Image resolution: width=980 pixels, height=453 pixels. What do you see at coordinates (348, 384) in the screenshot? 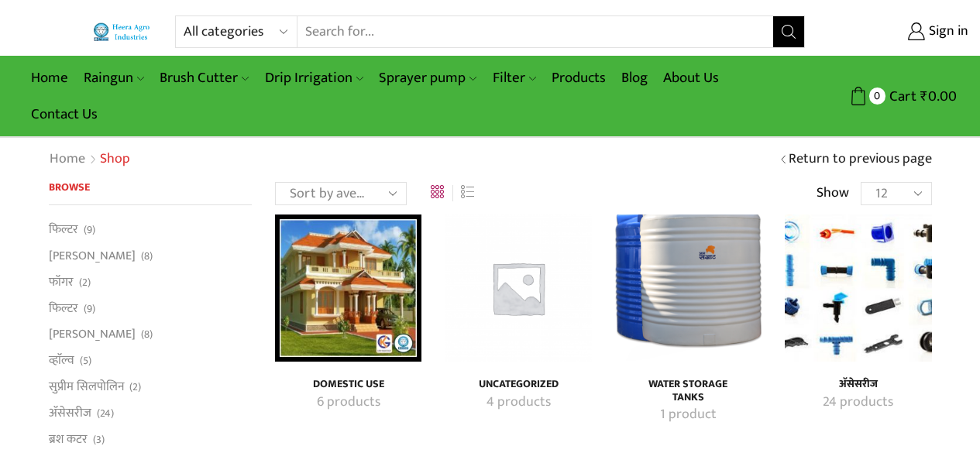
I see `h4: Domestic Use` at bounding box center [348, 384].